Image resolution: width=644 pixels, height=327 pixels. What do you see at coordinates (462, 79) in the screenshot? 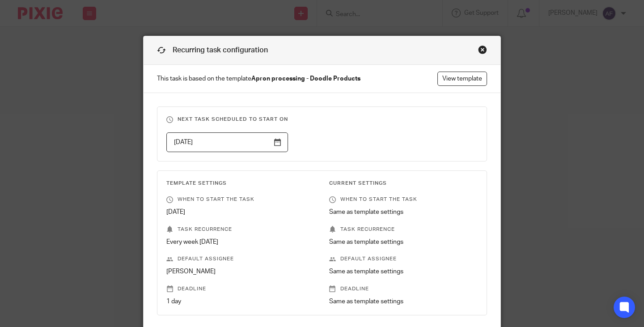
I see `a: View template` at bounding box center [462, 79].